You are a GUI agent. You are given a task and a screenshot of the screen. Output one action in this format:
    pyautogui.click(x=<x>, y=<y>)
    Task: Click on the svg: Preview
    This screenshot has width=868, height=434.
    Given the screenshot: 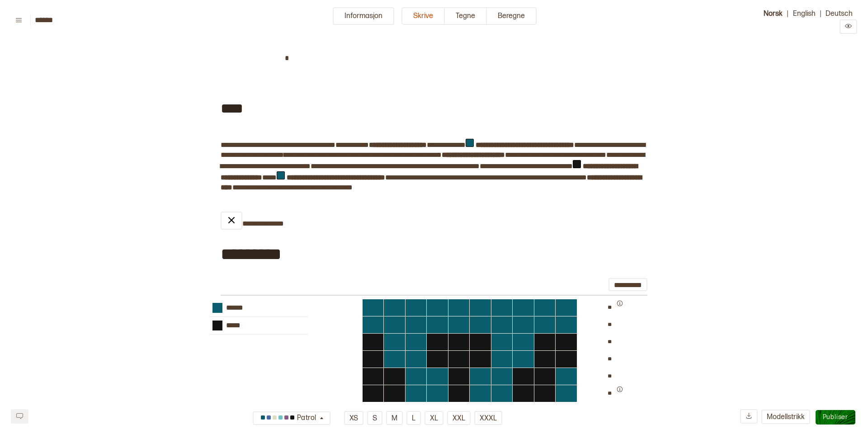 What is the action you would take?
    pyautogui.click(x=848, y=26)
    